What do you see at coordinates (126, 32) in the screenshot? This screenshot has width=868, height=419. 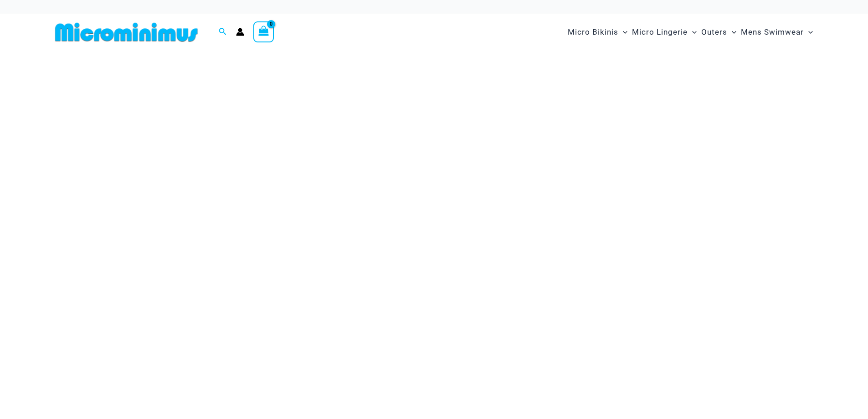 I see `img: MM SHOP LOGO FLAT` at bounding box center [126, 32].